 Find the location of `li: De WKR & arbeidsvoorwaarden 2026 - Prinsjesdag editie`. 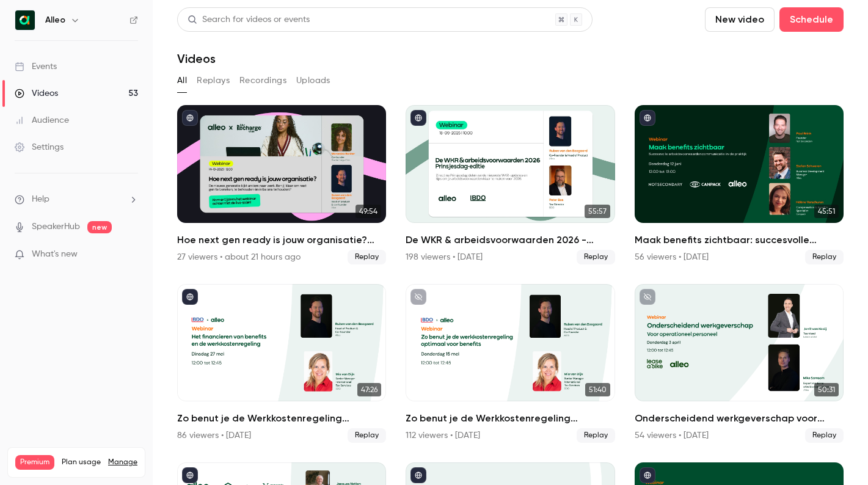

li: De WKR & arbeidsvoorwaarden 2026 - Prinsjesdag editie is located at coordinates (510, 185).